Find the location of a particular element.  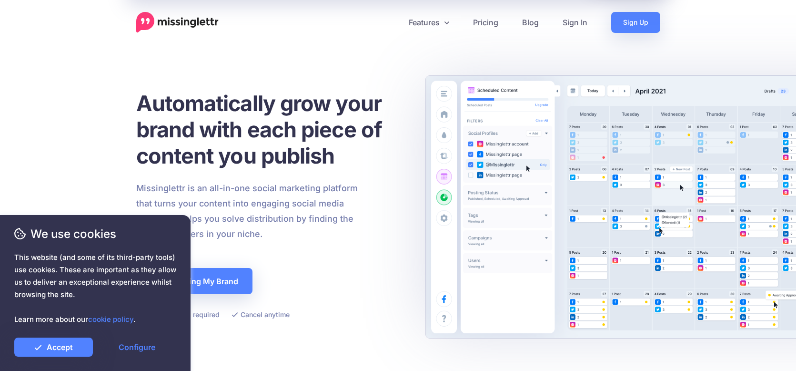

span: This website (and some of its third-party tools) use cookies. These are important as they allow u... is located at coordinates (95, 288).